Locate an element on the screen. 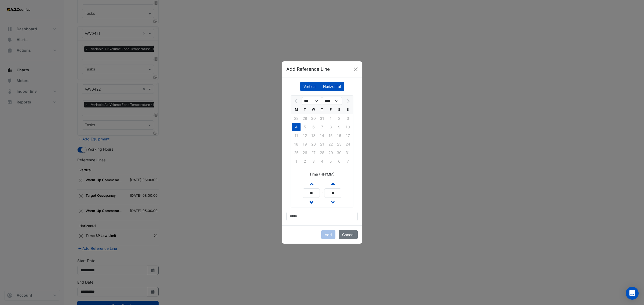  div: Open Intercom Messenger is located at coordinates (632, 294).